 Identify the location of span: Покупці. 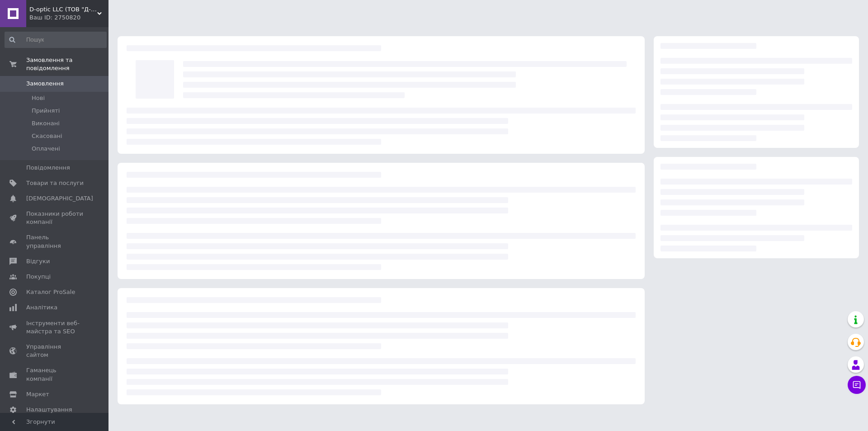
(39, 277).